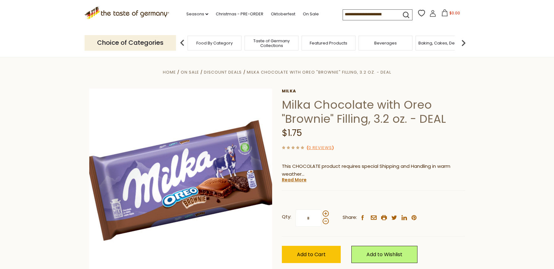 This screenshot has height=269, width=554. I want to click on span: Beverages, so click(386, 43).